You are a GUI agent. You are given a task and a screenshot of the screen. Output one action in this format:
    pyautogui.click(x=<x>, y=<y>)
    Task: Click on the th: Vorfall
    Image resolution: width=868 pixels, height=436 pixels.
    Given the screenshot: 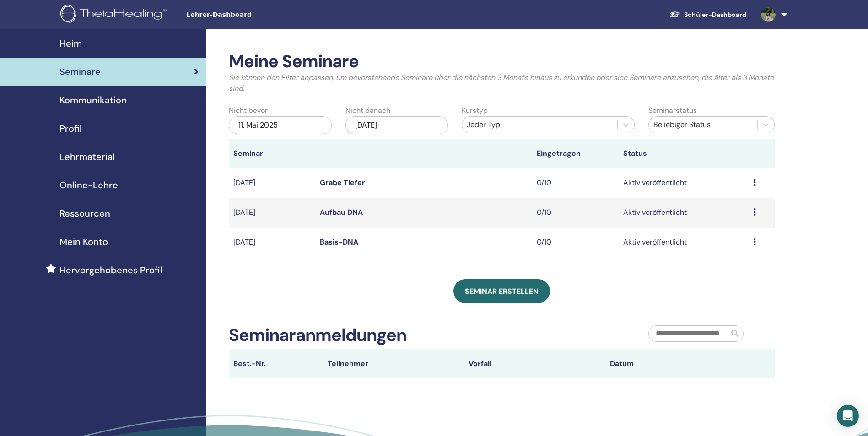 What is the action you would take?
    pyautogui.click(x=534, y=364)
    